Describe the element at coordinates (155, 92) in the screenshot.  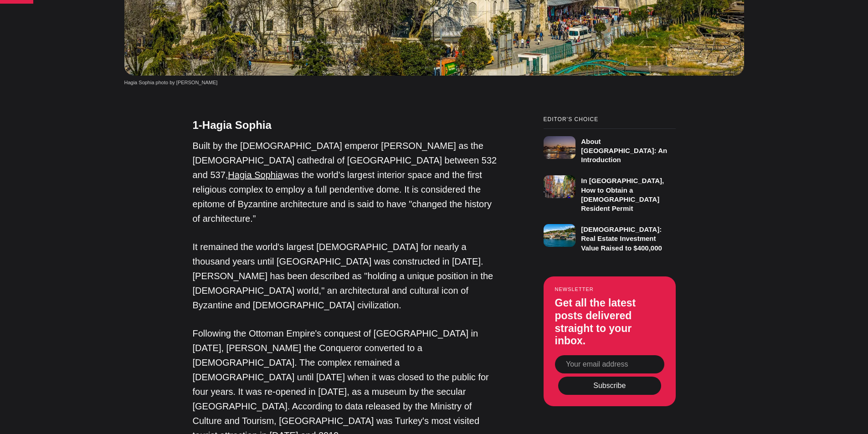
I see `span: Already a member?` at that location.